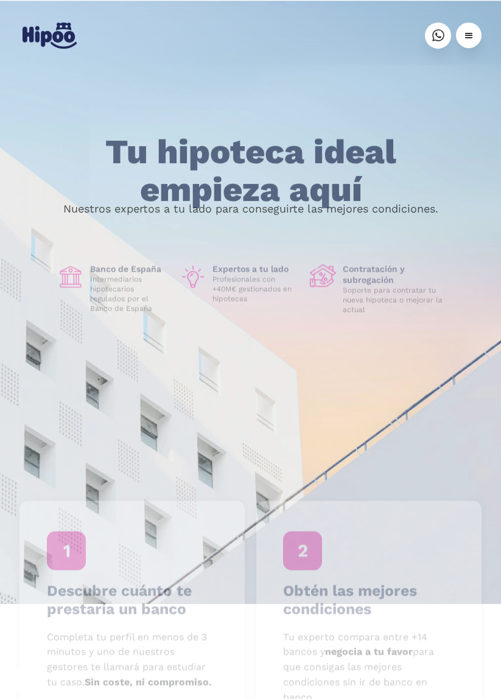 This screenshot has width=501, height=699. Describe the element at coordinates (251, 209) in the screenshot. I see `p: Nuestros expertos a tu lado para conseguirte las mejores condiciones.` at that location.